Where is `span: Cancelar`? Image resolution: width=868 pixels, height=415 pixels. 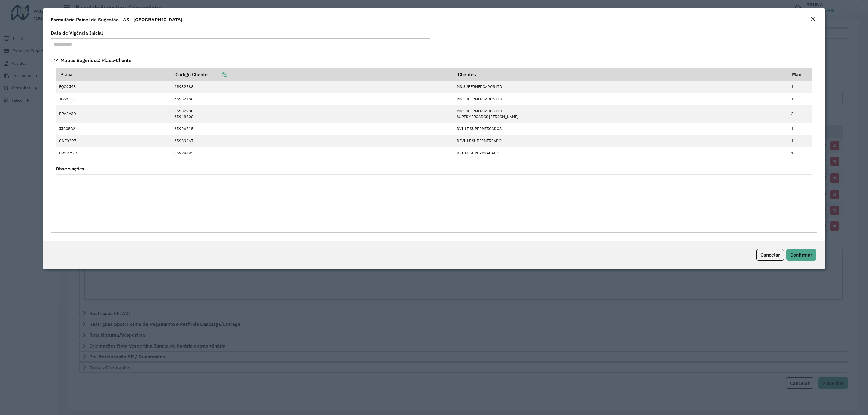 span: Cancelar is located at coordinates (770, 255).